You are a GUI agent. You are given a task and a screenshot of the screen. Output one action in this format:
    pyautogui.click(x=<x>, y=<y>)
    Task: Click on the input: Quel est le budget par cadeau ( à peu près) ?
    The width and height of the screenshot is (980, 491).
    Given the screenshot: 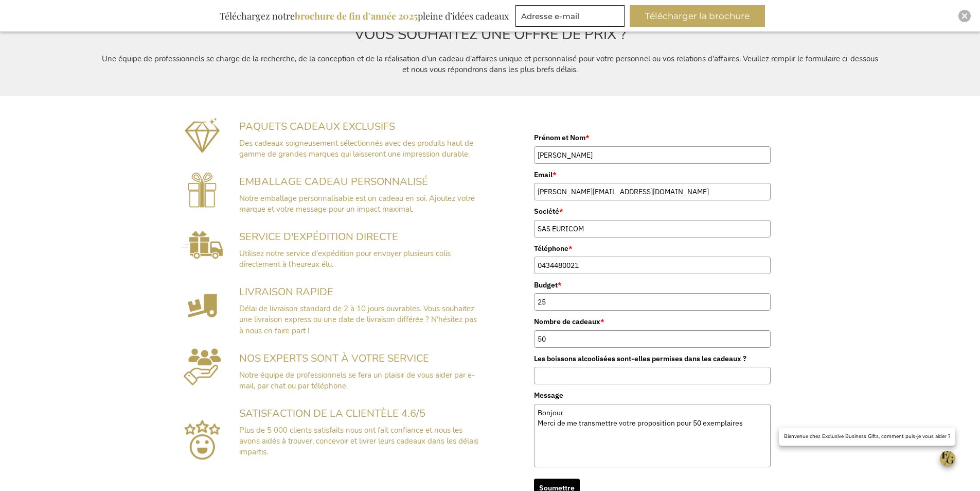 What is the action you would take?
    pyautogui.click(x=653, y=301)
    